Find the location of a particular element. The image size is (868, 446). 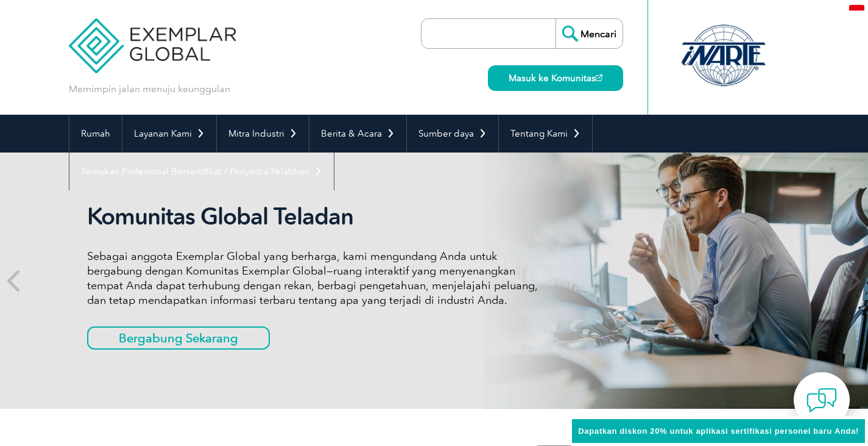

a: Temukan Profesional Bersertifikat / Penyedia Pelatihan is located at coordinates (202, 172).